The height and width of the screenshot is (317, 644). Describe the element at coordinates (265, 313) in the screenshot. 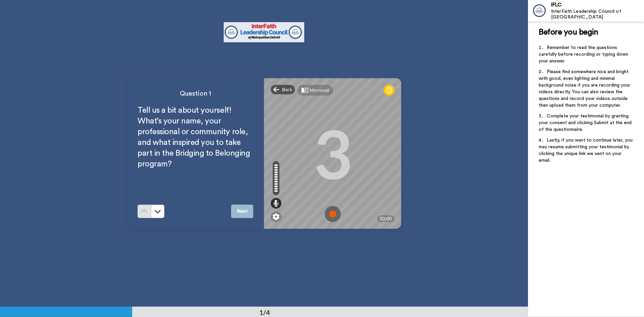

I see `div: 1/4` at that location.